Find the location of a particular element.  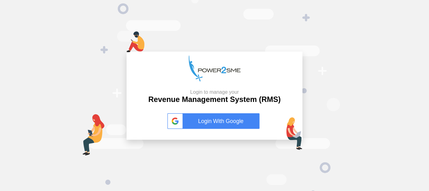

img: p2s_logo.png is located at coordinates (214, 68).